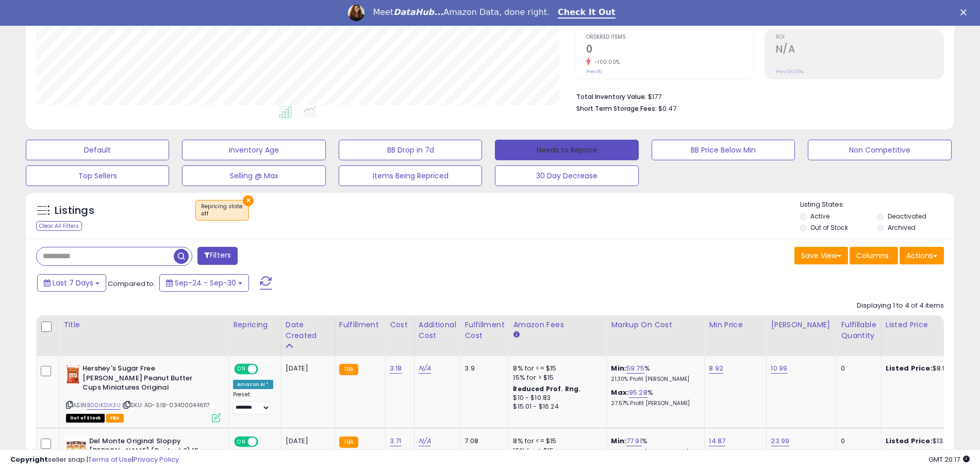  What do you see at coordinates (204, 283) in the screenshot?
I see `button: Sep-24 - Sep-30` at bounding box center [204, 283].